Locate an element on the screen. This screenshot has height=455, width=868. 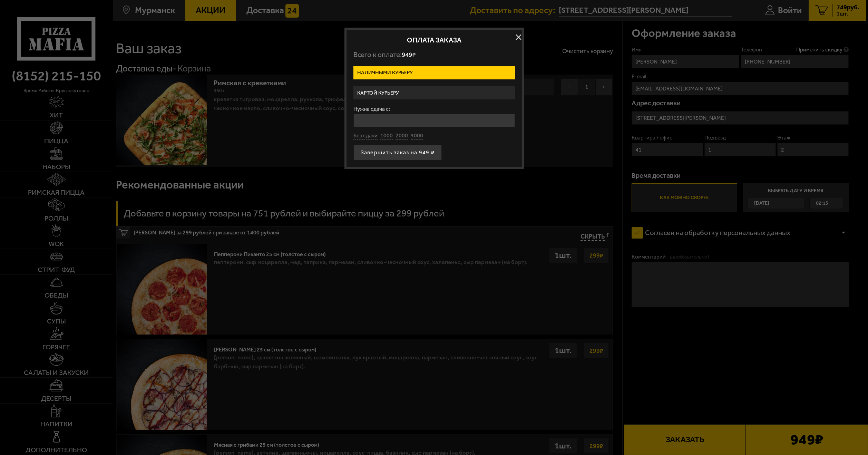
p: Всего к оплате: is located at coordinates (434, 54).